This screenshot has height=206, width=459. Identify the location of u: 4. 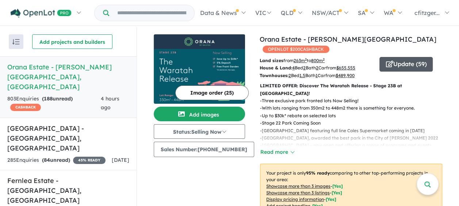
(293, 68).